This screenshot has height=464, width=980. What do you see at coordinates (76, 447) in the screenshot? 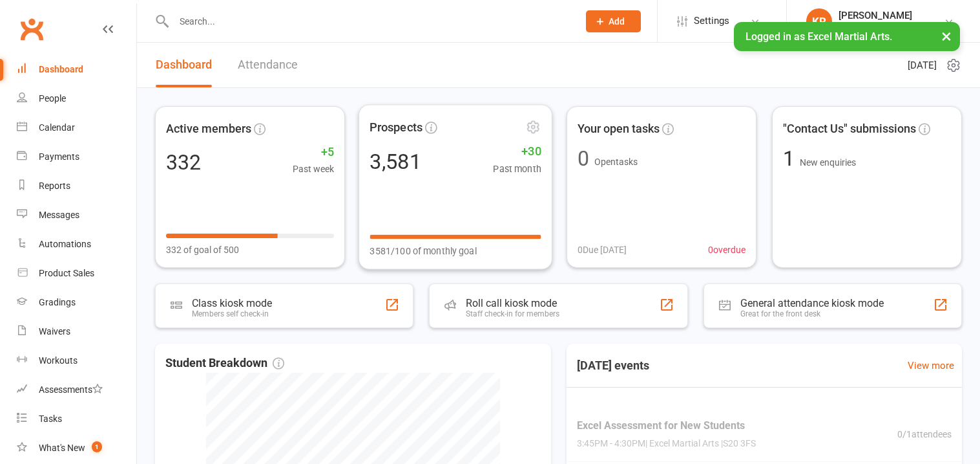
I see `a: What's New1` at bounding box center [76, 447].